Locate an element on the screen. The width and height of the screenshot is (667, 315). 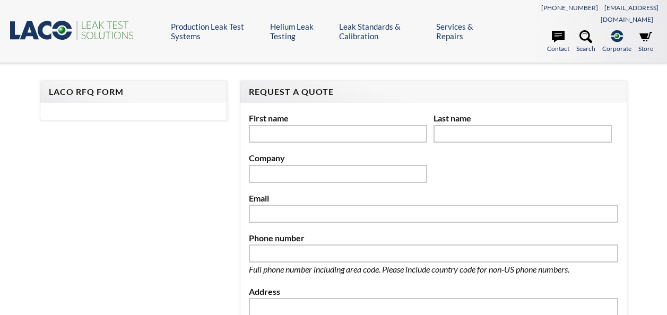
label: Last name is located at coordinates (523, 118).